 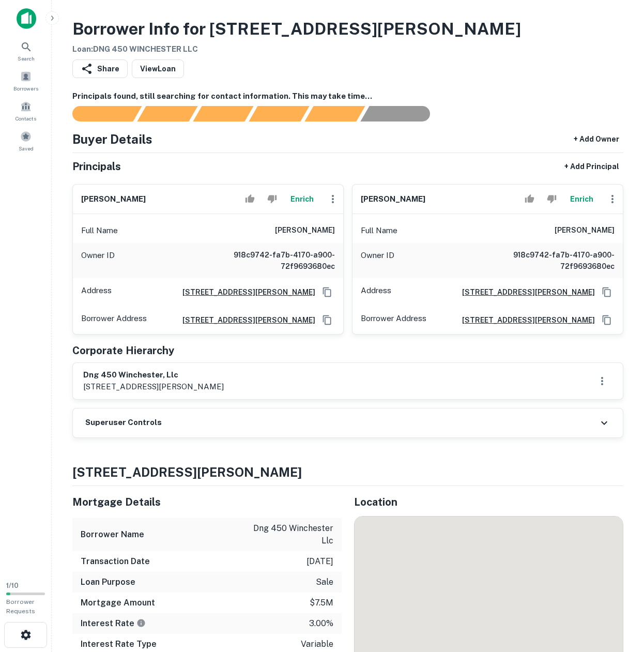 I want to click on span: Borrower Requests, so click(x=21, y=607).